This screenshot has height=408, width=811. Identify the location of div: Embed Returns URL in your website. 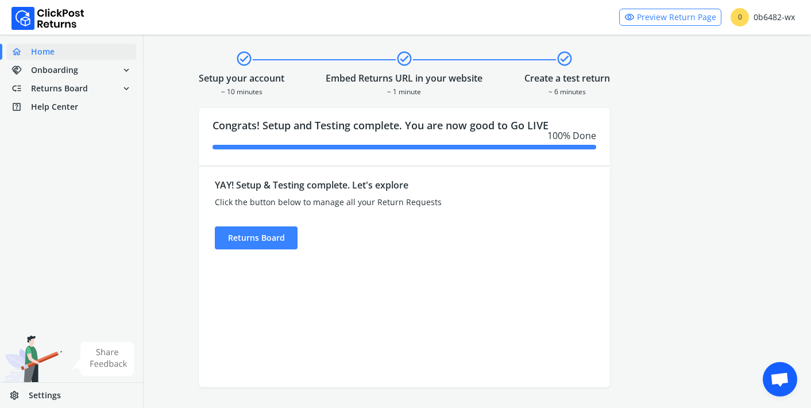
(404, 78).